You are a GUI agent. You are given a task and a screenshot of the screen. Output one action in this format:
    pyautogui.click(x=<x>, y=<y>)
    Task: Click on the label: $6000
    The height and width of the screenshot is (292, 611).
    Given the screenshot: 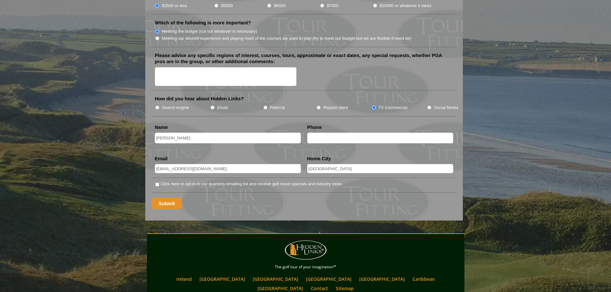 What is the action you would take?
    pyautogui.click(x=280, y=6)
    